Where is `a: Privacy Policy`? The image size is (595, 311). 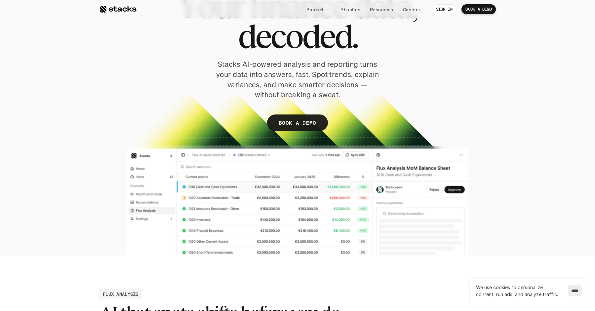
a: Privacy Policy is located at coordinates (93, 128).